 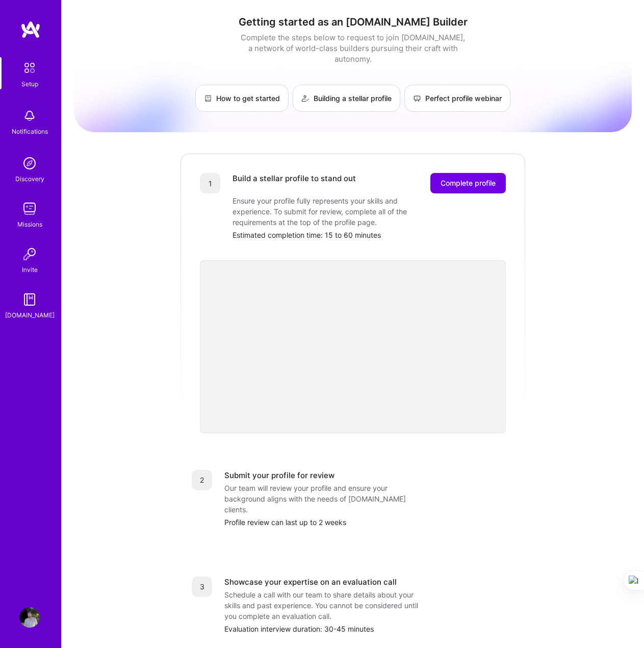 What do you see at coordinates (327, 498) in the screenshot?
I see `div: Our team will review your profile and ensure your background aligns with the needs of [DOMAIN_NAM...` at bounding box center [327, 498].